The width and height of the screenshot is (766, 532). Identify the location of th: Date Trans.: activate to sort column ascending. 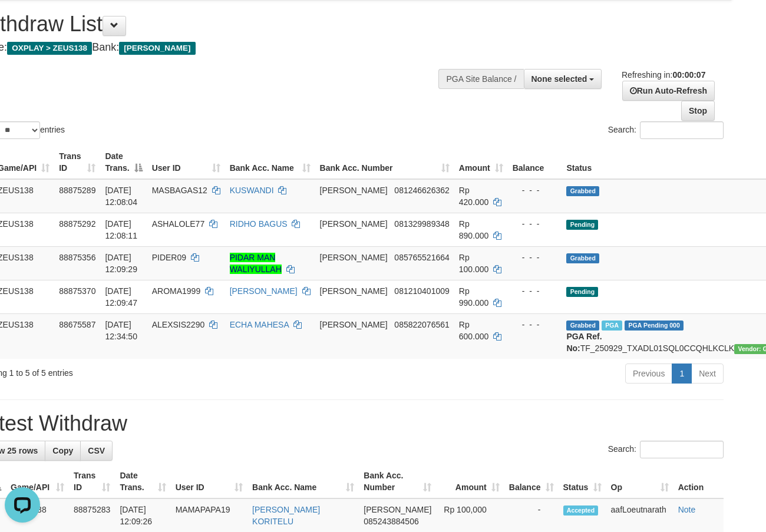
(143, 481).